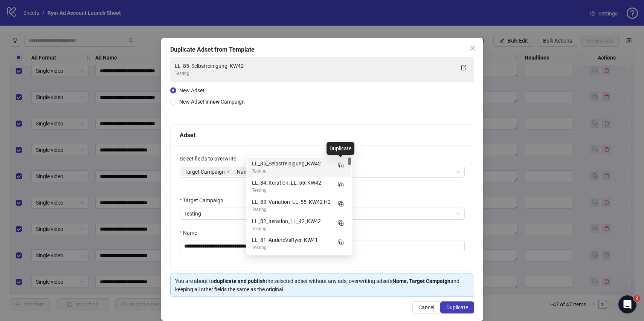 This screenshot has width=644, height=321. What do you see at coordinates (473, 48) in the screenshot?
I see `button: Close` at bounding box center [473, 48].